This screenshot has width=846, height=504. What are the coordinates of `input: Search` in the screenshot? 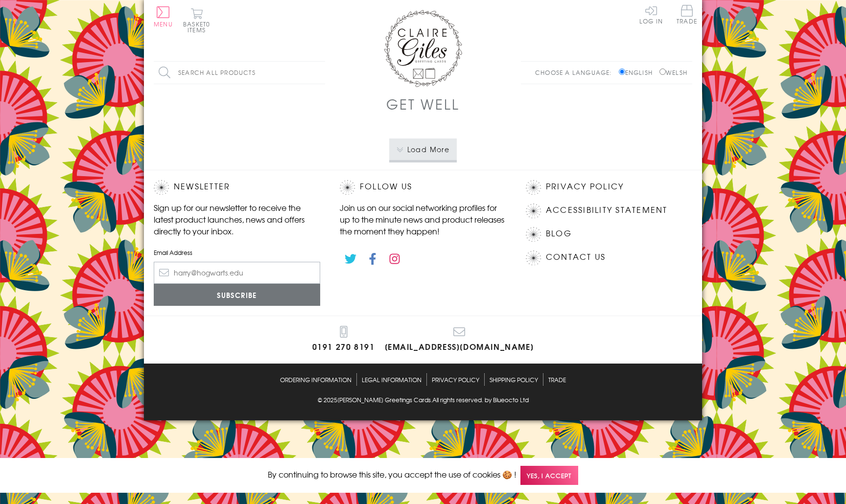 It's located at (320, 72).